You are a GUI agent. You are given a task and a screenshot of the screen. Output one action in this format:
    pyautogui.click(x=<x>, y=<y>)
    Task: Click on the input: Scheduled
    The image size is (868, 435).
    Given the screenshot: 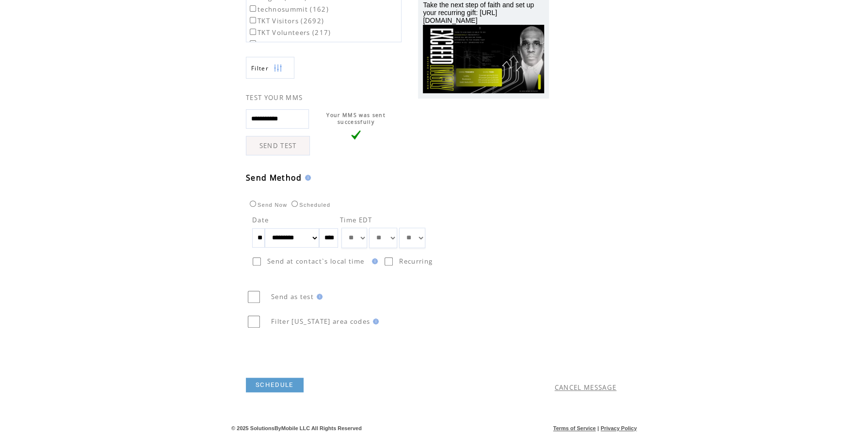 What is the action you would take?
    pyautogui.click(x=294, y=203)
    